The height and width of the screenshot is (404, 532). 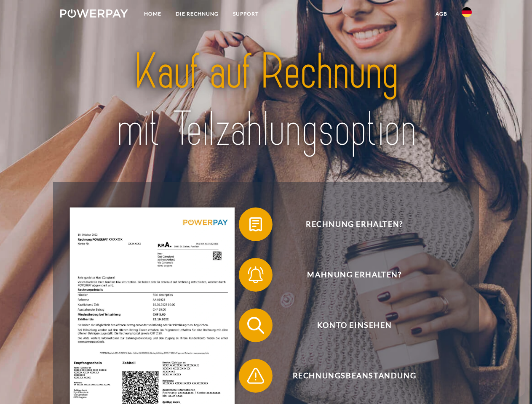 What do you see at coordinates (348, 325) in the screenshot?
I see `a: Konto einsehen` at bounding box center [348, 325].